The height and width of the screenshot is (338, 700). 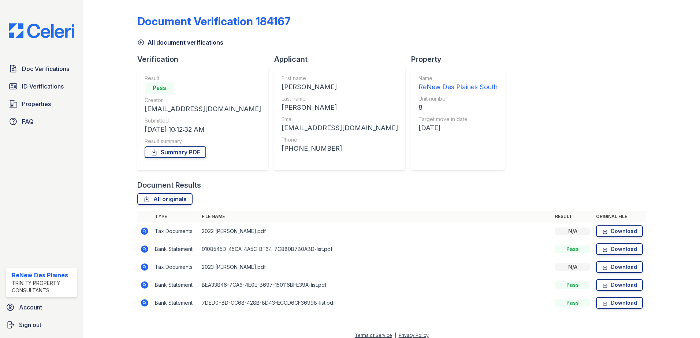 What do you see at coordinates (41, 308) in the screenshot?
I see `a: Account` at bounding box center [41, 308].